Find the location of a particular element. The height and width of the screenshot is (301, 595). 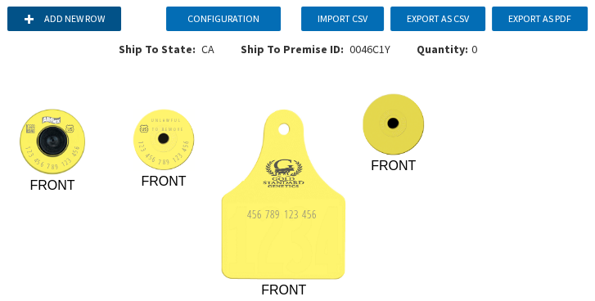

button: Add new row is located at coordinates (64, 19).